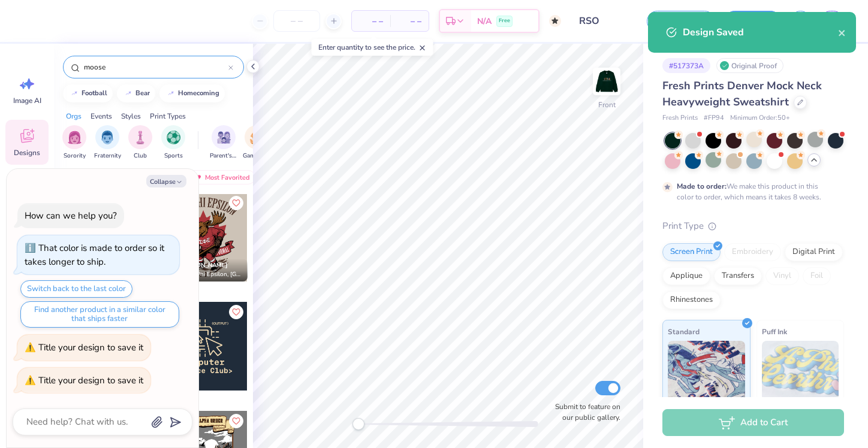 The width and height of the screenshot is (868, 448). I want to click on div: Most Favorited, so click(222, 177).